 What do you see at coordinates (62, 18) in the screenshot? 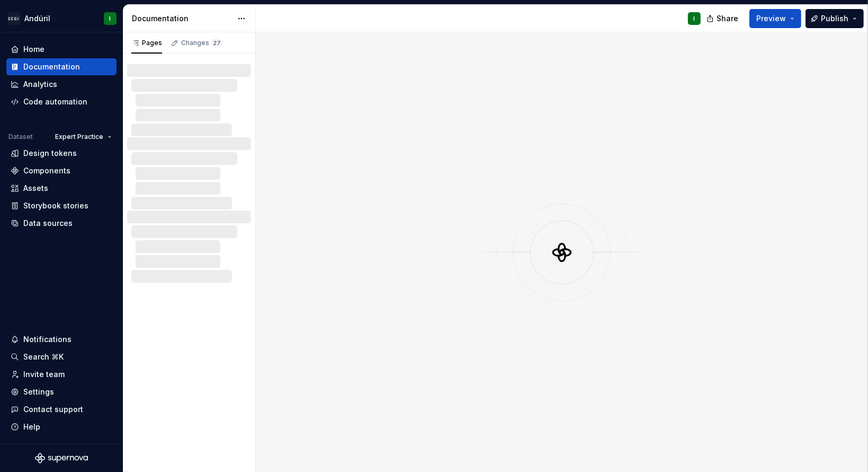
I see `button: AndúrilI` at bounding box center [62, 18].